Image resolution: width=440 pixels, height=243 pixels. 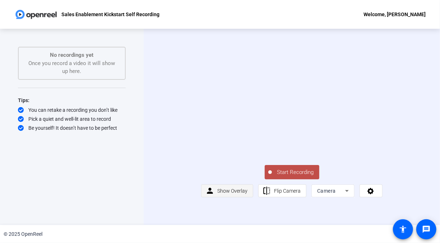 I want to click on img: OpenReel logo, so click(x=36, y=14).